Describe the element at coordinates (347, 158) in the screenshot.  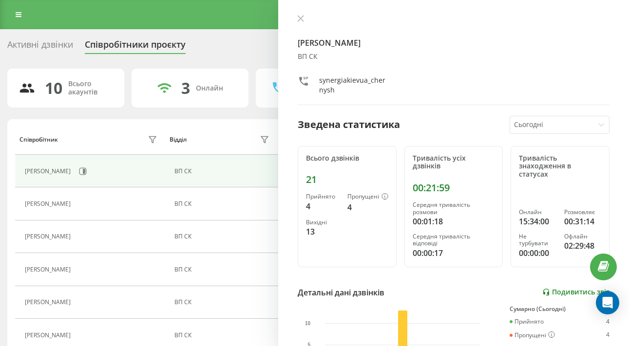
I see `div: Всього дзвінків` at that location.